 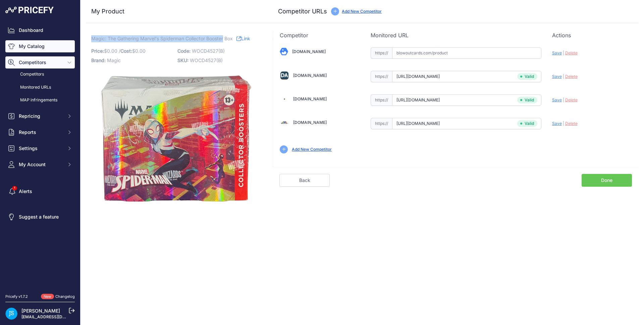 What do you see at coordinates (304, 180) in the screenshot?
I see `a: Back` at bounding box center [304, 180].